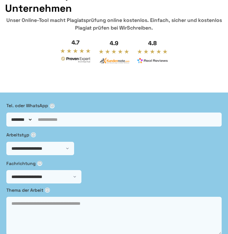 The height and width of the screenshot is (234, 228). Describe the element at coordinates (75, 43) in the screenshot. I see `div: 4.7` at that location.